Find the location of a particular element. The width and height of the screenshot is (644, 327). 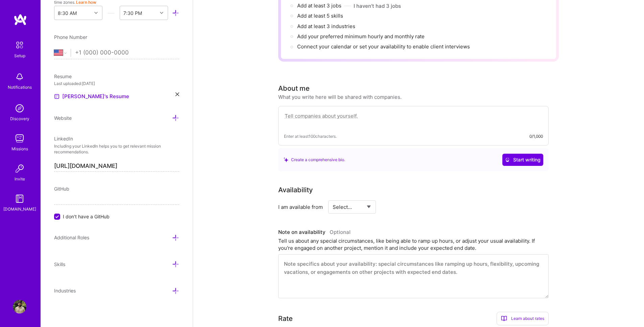

div: About me is located at coordinates (294, 88).